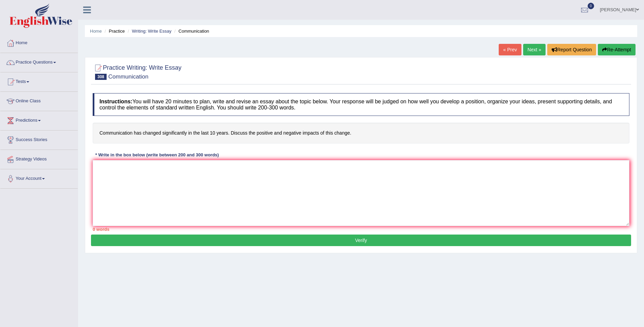  What do you see at coordinates (39, 178) in the screenshot?
I see `a: Your Account` at bounding box center [39, 178].